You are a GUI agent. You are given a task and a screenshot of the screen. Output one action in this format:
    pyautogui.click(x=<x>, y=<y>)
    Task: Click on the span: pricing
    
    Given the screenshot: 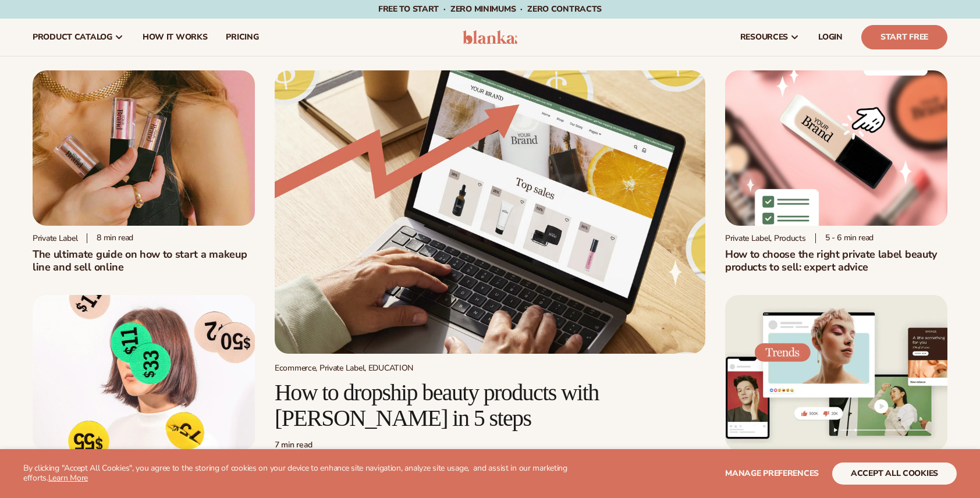 What is the action you would take?
    pyautogui.click(x=242, y=37)
    